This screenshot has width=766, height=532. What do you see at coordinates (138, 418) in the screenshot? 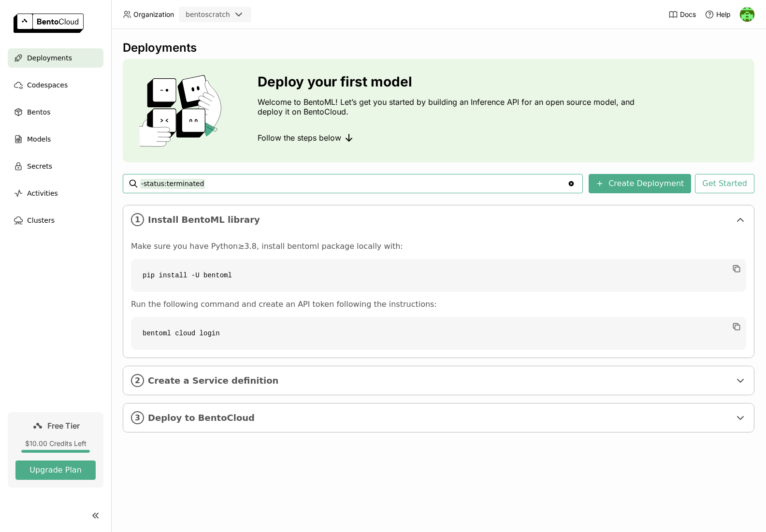
I see `i: 3` at bounding box center [138, 418].